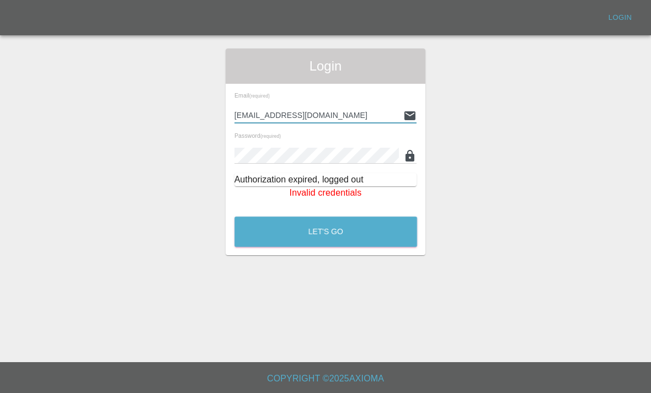 This screenshot has height=393, width=651. Describe the element at coordinates (325, 180) in the screenshot. I see `div: Authorization expired, logged out` at that location.